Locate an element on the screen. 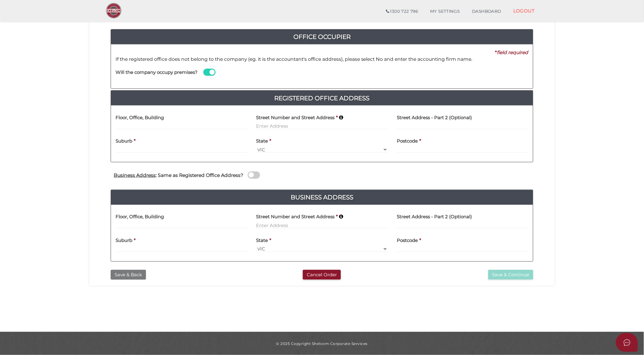 This screenshot has width=644, height=355. a: MY SETTINGS is located at coordinates (445, 11).